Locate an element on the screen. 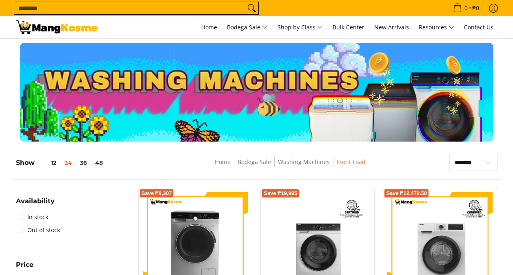 This screenshot has width=513, height=275. span: Bulk Center is located at coordinates (348, 27).